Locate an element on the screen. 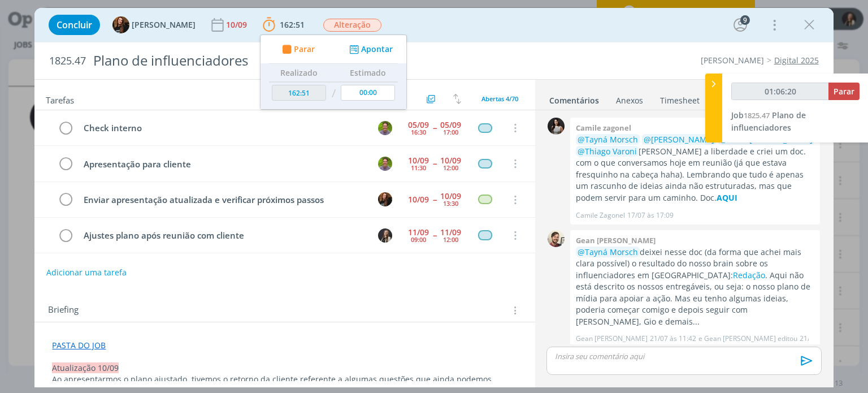 This screenshot has height=393, width=868. span: Abertas 4/70 is located at coordinates (500, 98).